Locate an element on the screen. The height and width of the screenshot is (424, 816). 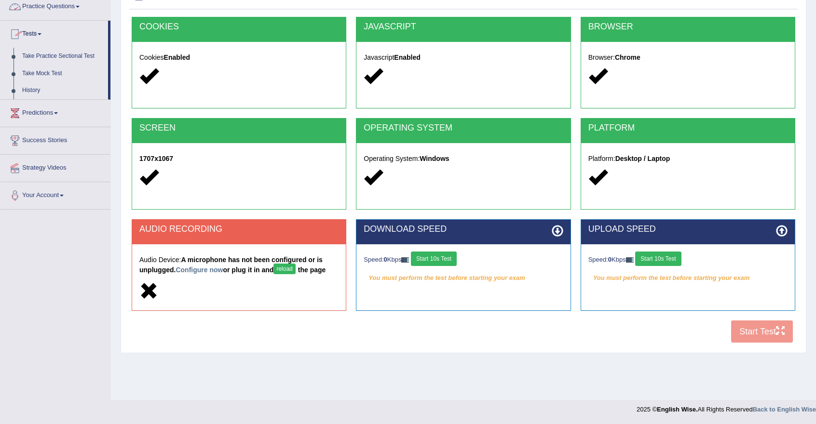
a: Take Practice Sectional Test is located at coordinates (63, 56).